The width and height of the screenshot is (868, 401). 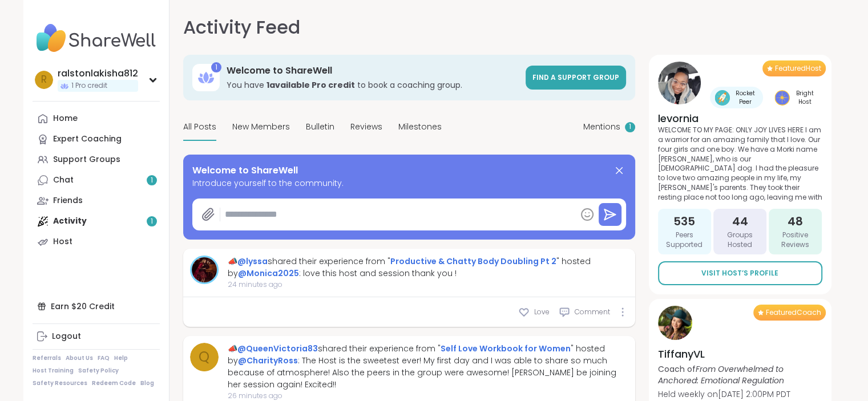 What do you see at coordinates (268, 273) in the screenshot?
I see `a: @Monica2025` at bounding box center [268, 273].